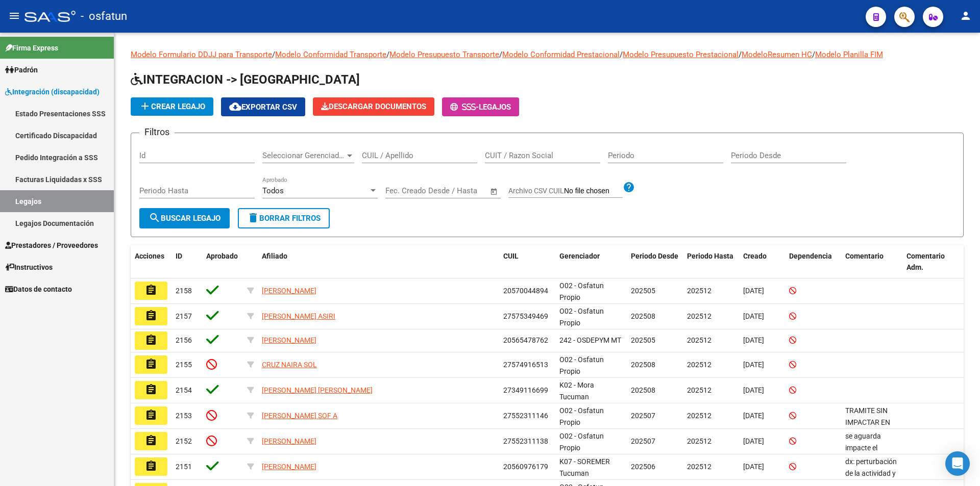 The width and height of the screenshot is (980, 486). What do you see at coordinates (680, 55) in the screenshot?
I see `a: Modelo Presupuesto Prestacional` at bounding box center [680, 55].